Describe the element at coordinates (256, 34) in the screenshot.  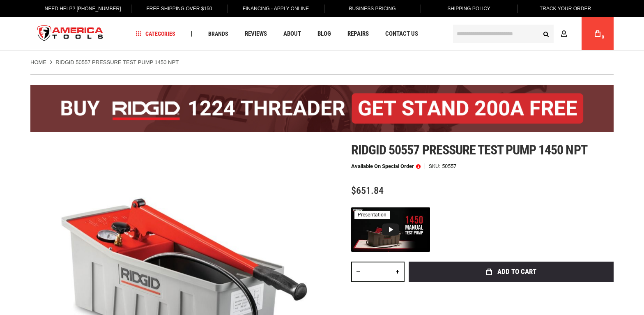
I see `a: Reviews` at that location.